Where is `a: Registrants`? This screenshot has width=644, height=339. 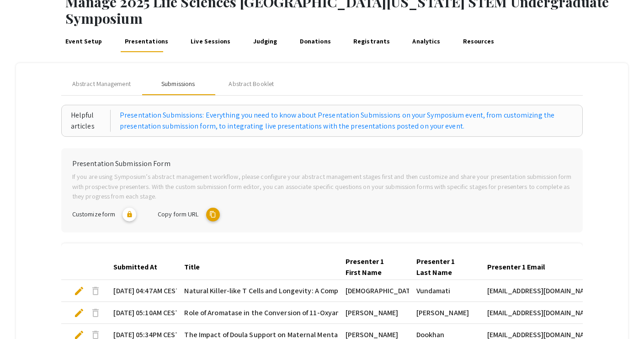 a: Registrants is located at coordinates (372, 41).